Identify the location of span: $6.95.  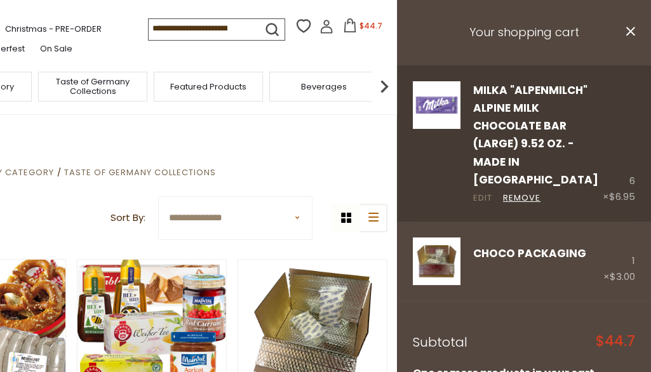
(622, 196).